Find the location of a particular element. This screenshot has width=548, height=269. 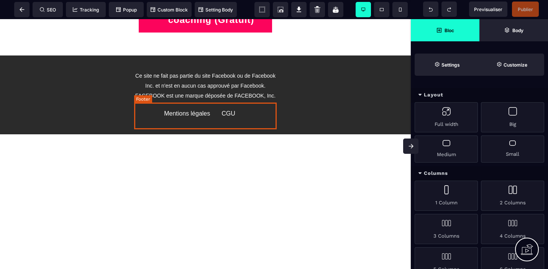

span: Open Style Manager is located at coordinates (512, 65).